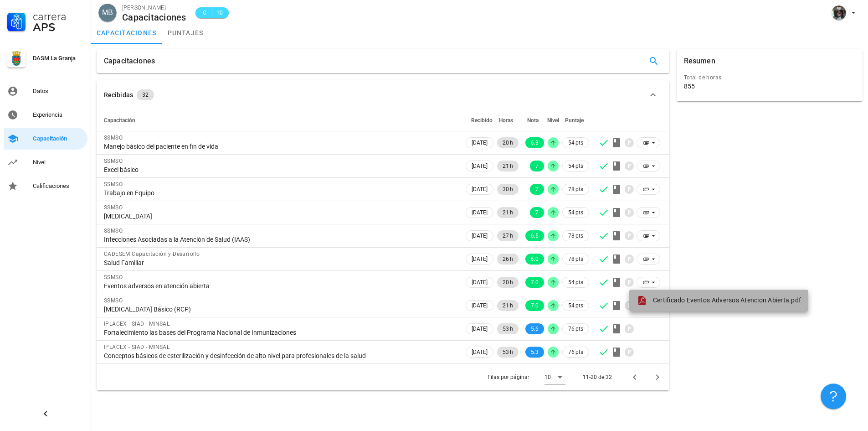 This screenshot has width=868, height=431. I want to click on div: Manejo básico del paciente en fin de vida, so click(280, 147).